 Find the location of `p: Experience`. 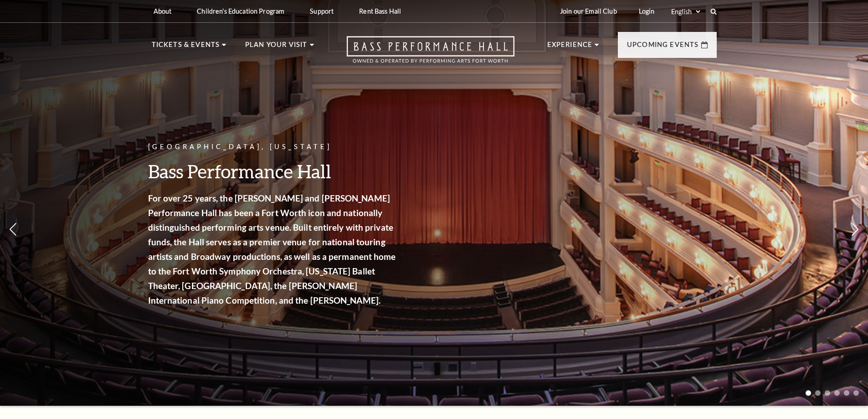

p: Experience is located at coordinates (570, 48).